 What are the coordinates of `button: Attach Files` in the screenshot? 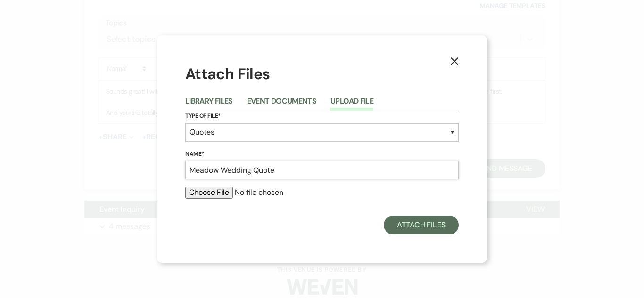 It's located at (421, 225).